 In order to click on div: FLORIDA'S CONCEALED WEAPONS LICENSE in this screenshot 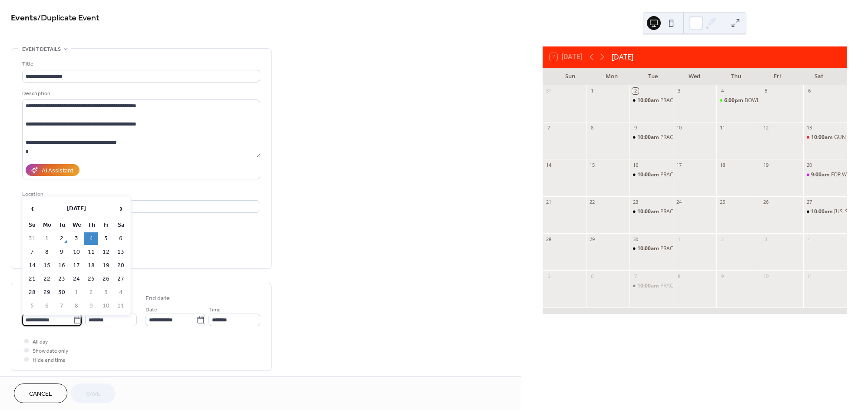, I will do `click(825, 211)`.